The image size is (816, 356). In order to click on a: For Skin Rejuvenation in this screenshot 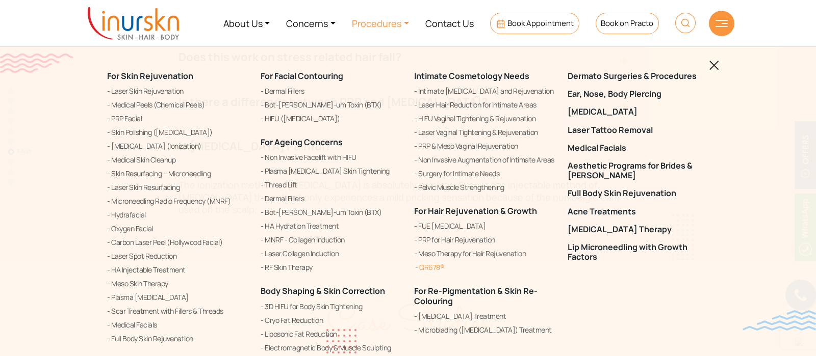, I will do `click(150, 76)`.